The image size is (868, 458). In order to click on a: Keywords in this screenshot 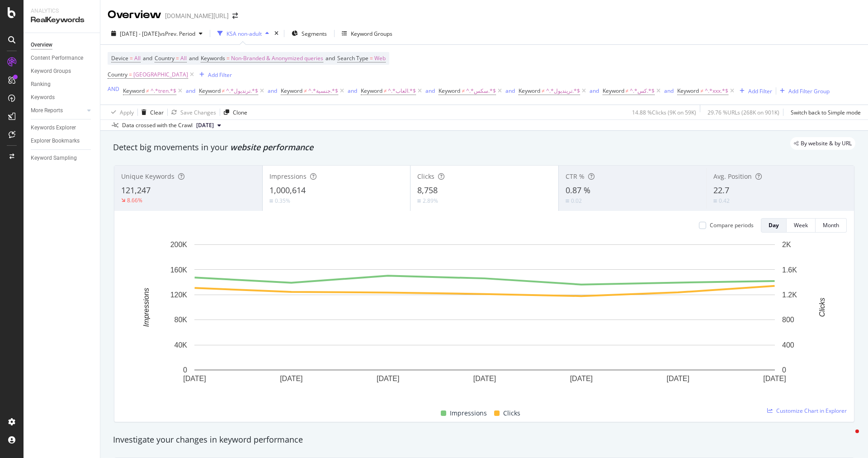, I will do `click(62, 97)`.